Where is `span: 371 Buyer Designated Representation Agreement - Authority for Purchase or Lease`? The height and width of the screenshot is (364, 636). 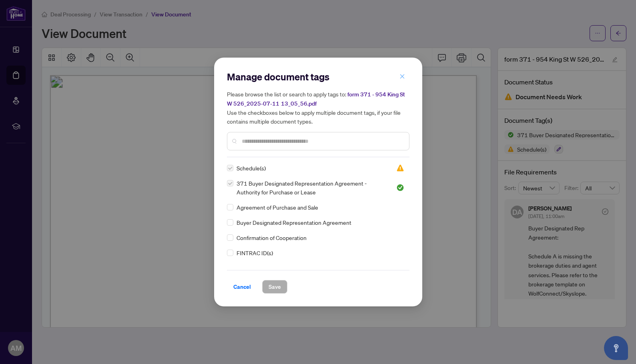
span: 371 Buyer Designated Representation Agreement - Authority for Purchase or Lease is located at coordinates (311, 188).